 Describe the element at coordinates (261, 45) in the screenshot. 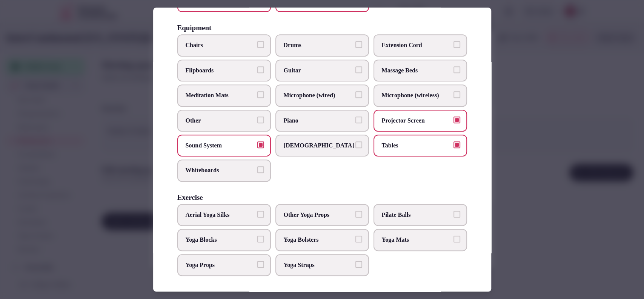

I see `button: Chairs` at that location.